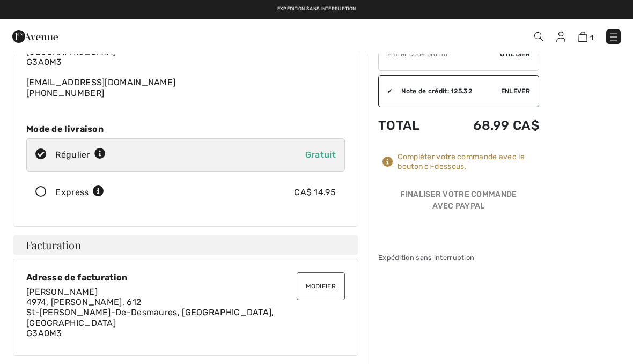 The width and height of the screenshot is (633, 364). Describe the element at coordinates (459, 202) in the screenshot. I see `div: Finaliser votre commande avec PayPal` at that location.